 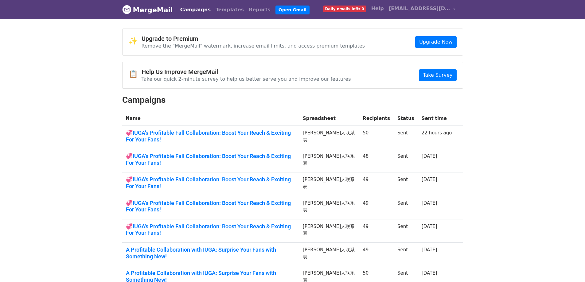 What do you see at coordinates (246, 79) in the screenshot?
I see `p: Take our quick 2-minute survey to help us better serve you and improve our features` at bounding box center [246, 79].